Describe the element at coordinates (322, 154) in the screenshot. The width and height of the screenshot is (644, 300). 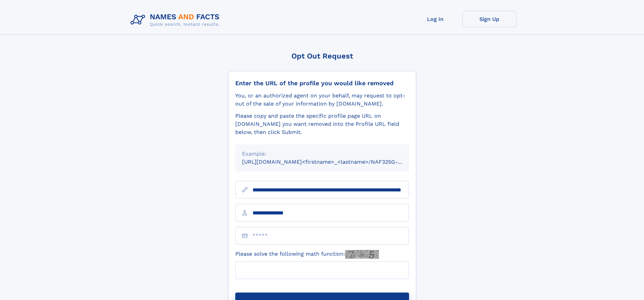
I see `div: Example:` at that location.